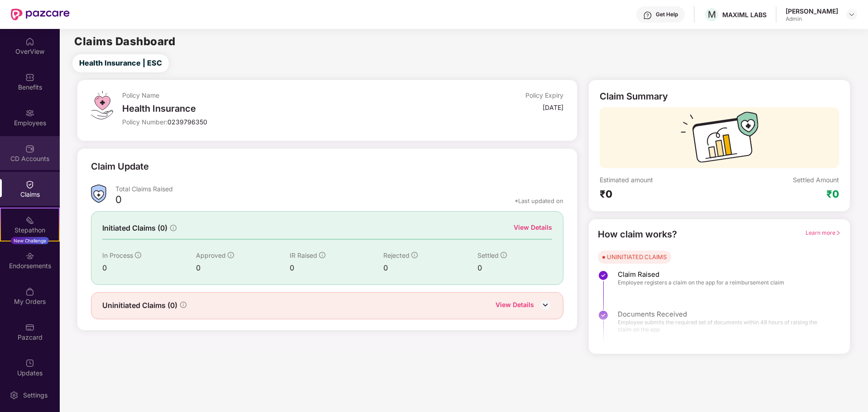 The width and height of the screenshot is (868, 412). What do you see at coordinates (30, 42) in the screenshot?
I see `img: svg+xml;base64,PHN2ZyBpZD0iSG9tZSIgeG1sbnM9Imh0dHA6Ly93d3cudzMub3JnLzIwMDAvc3ZnIiB3aWR0aD0iMjAiIG...` at bounding box center [30, 42].